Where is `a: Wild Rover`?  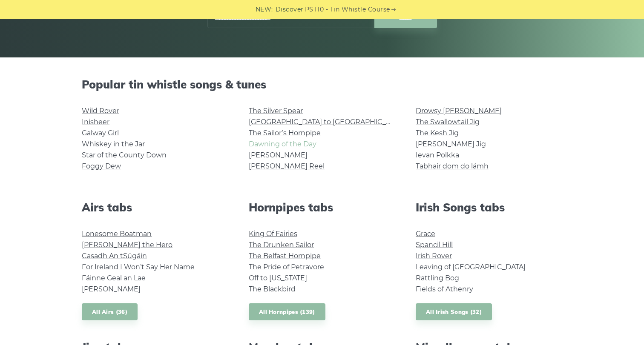
a: Wild Rover is located at coordinates (101, 111).